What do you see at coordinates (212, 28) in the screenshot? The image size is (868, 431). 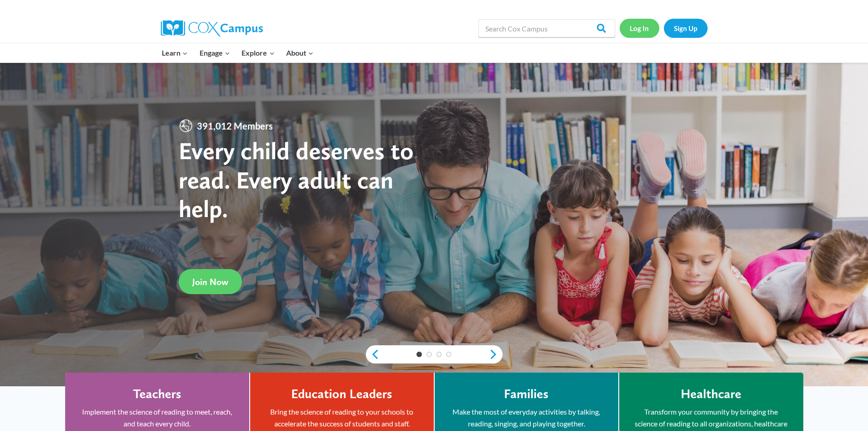 I see `img: Cox Campus` at bounding box center [212, 28].